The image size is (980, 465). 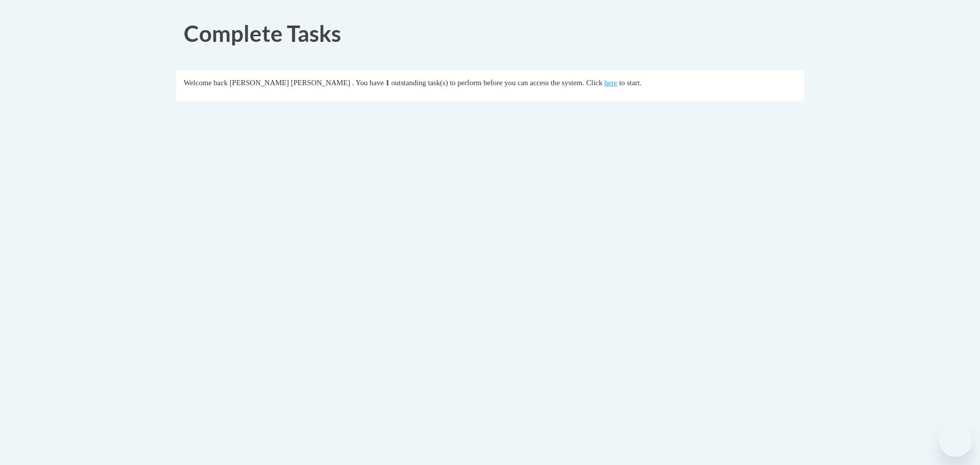 What do you see at coordinates (630, 83) in the screenshot?
I see `span: to start.` at bounding box center [630, 83].